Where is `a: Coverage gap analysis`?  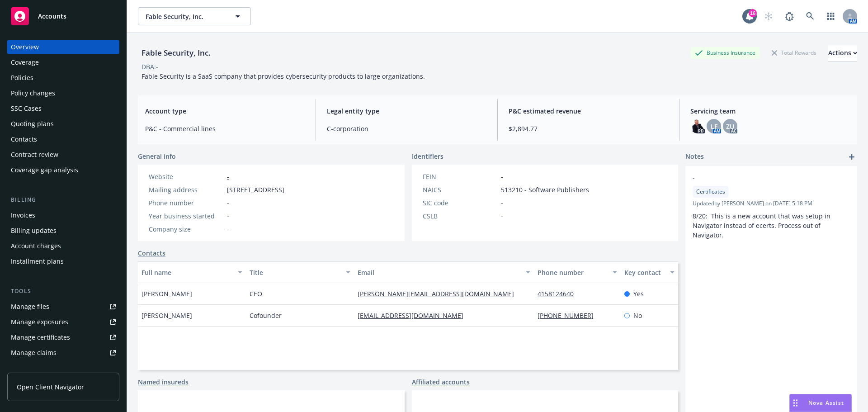 a: Coverage gap analysis is located at coordinates (64, 170).